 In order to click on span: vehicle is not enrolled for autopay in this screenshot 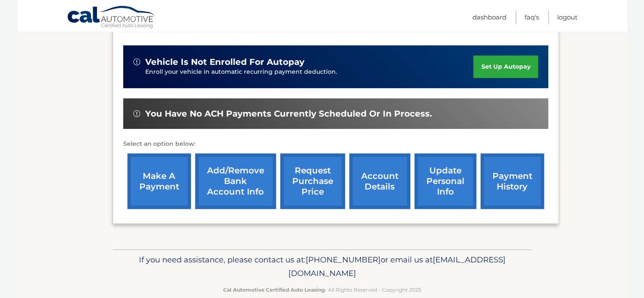, I will do `click(225, 62)`.